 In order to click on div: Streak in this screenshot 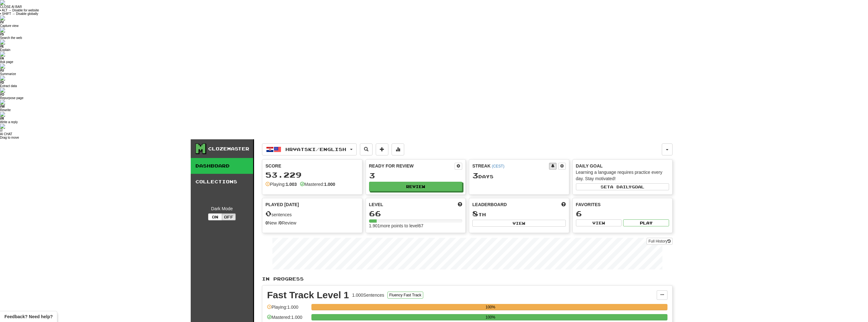, I will do `click(510, 166)`.